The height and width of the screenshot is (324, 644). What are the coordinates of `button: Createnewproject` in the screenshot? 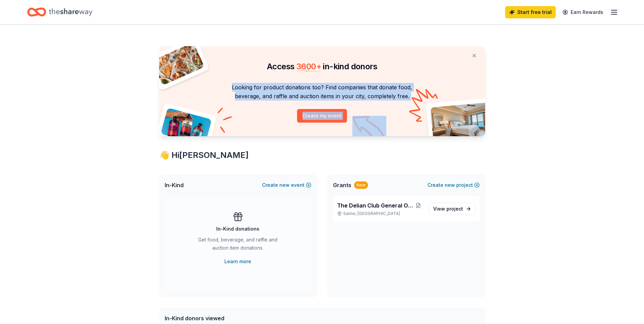 It's located at (454, 185).